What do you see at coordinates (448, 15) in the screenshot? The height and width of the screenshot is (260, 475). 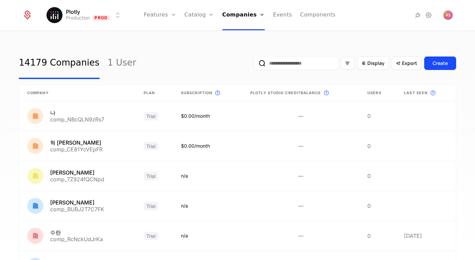 I see `button: Open user button` at bounding box center [448, 15].